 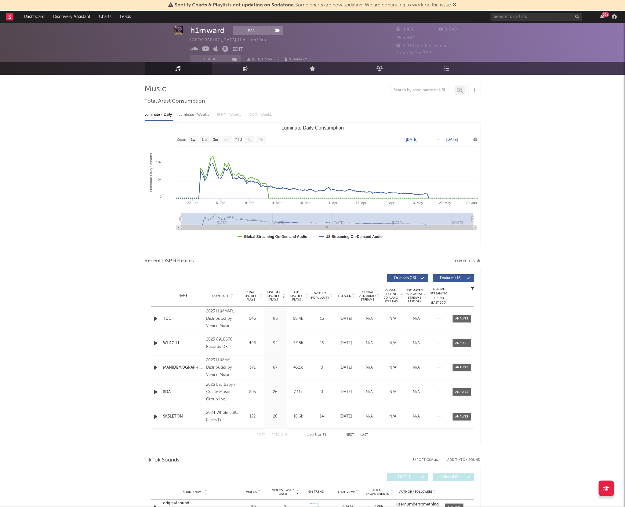 I want to click on div: 7.98k, so click(x=298, y=343).